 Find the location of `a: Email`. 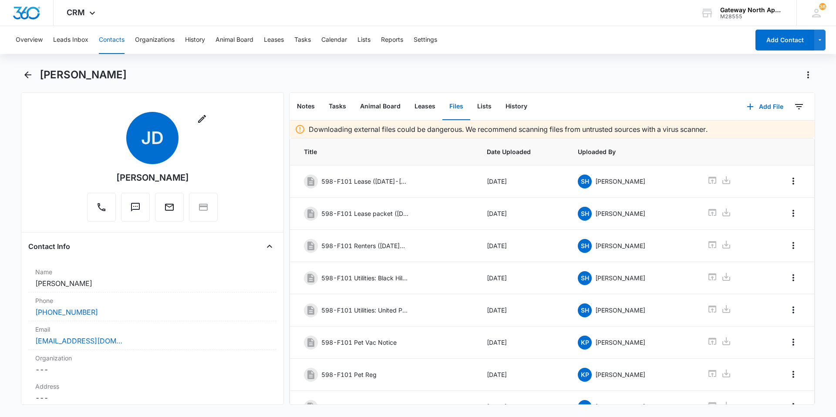

a: Email is located at coordinates (169, 210).